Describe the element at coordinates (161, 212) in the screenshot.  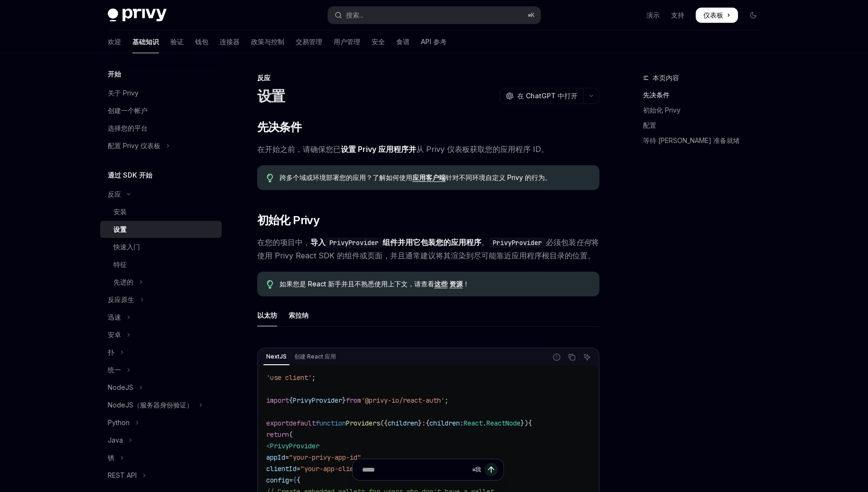
I see `a: 安装` at that location.